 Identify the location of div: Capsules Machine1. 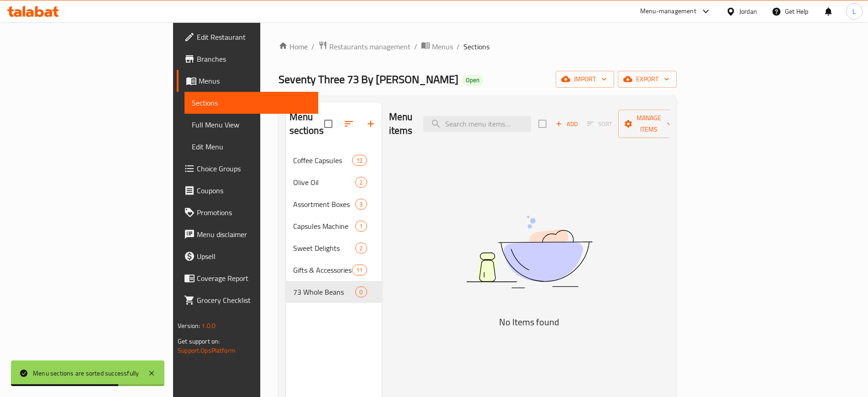
(334, 226).